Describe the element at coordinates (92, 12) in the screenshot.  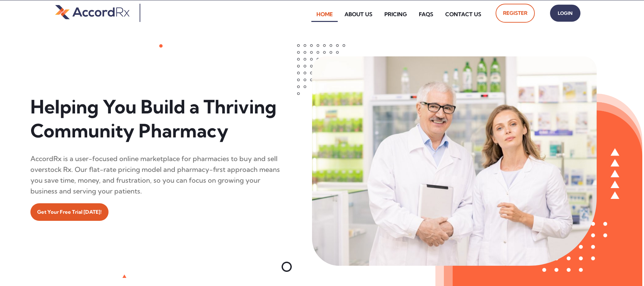
I see `img: default-logo` at that location.